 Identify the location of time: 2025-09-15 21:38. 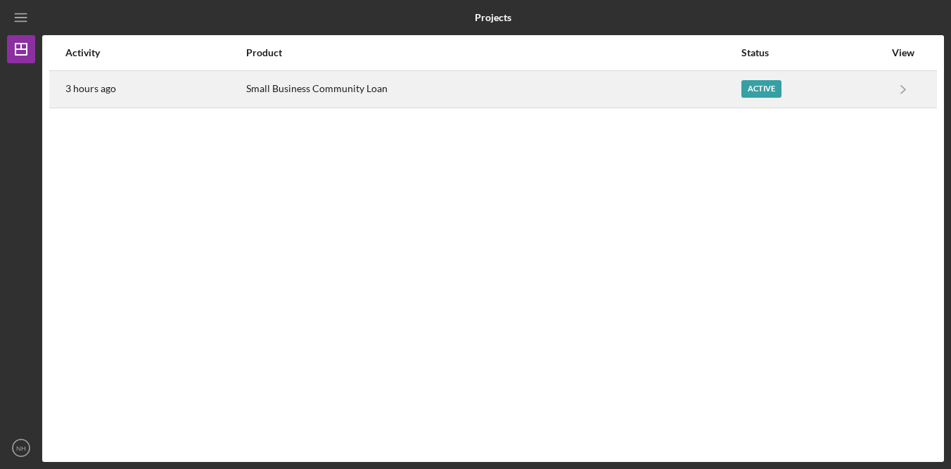
(91, 89).